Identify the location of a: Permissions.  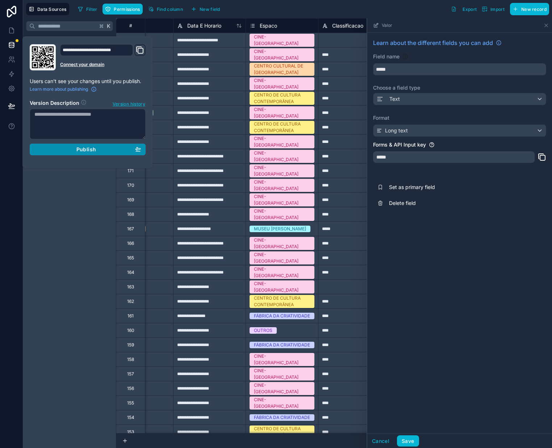
(124, 9).